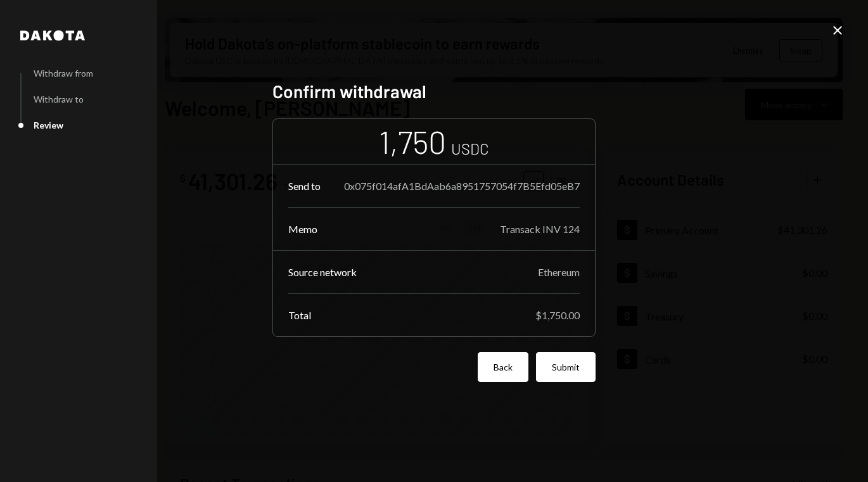 This screenshot has height=482, width=868. I want to click on div: Memo, so click(303, 229).